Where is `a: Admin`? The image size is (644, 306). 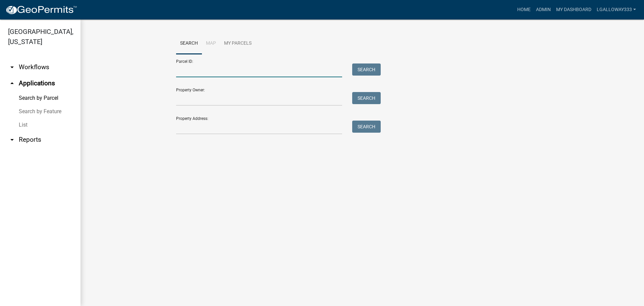
a: Admin is located at coordinates (543, 10).